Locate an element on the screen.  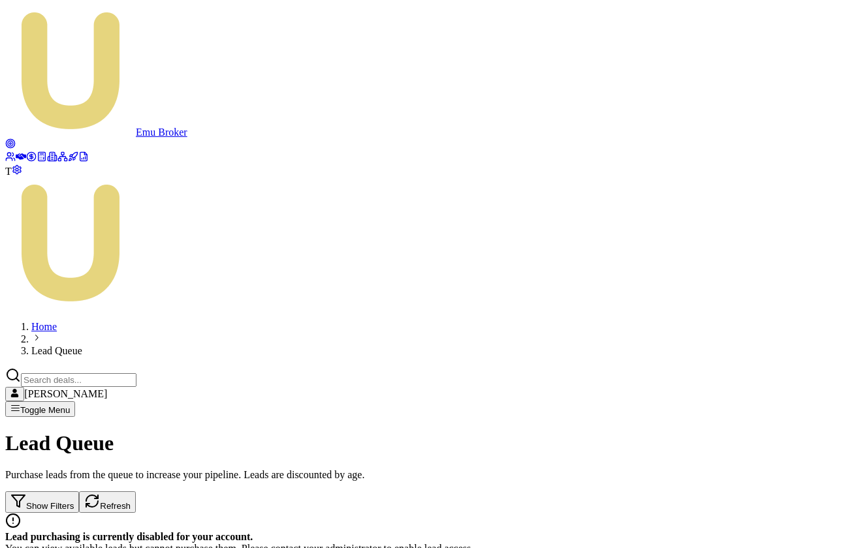
span: T is located at coordinates (8, 171).